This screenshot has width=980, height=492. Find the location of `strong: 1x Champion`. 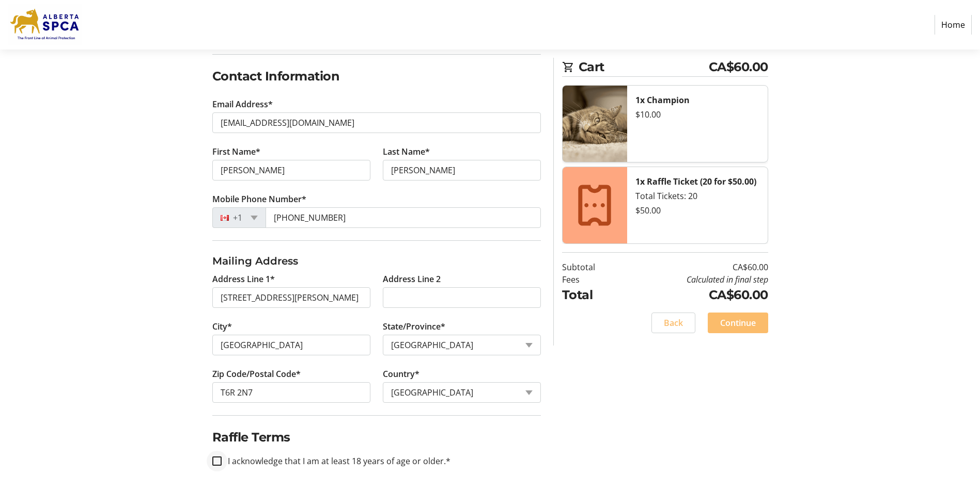

strong: 1x Champion is located at coordinates (663, 100).